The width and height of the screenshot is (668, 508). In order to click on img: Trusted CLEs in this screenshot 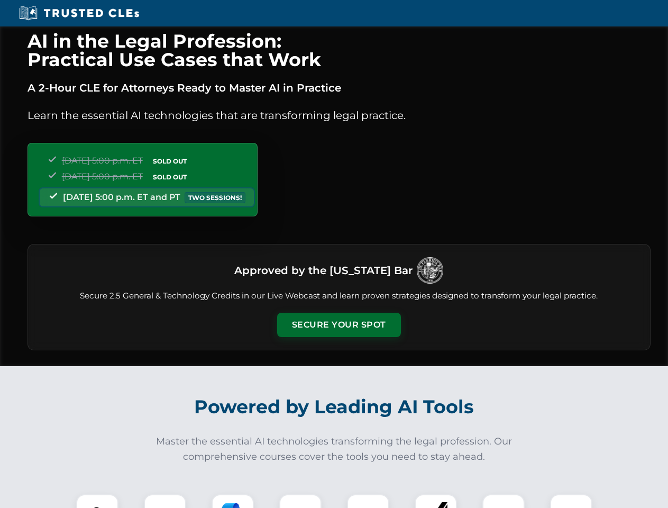, I will do `click(79, 13)`.